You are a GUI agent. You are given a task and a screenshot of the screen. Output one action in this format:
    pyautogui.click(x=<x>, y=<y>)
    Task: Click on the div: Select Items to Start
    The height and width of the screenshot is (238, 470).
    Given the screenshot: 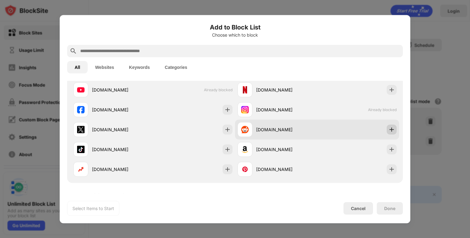 What is the action you would take?
    pyautogui.click(x=93, y=208)
    